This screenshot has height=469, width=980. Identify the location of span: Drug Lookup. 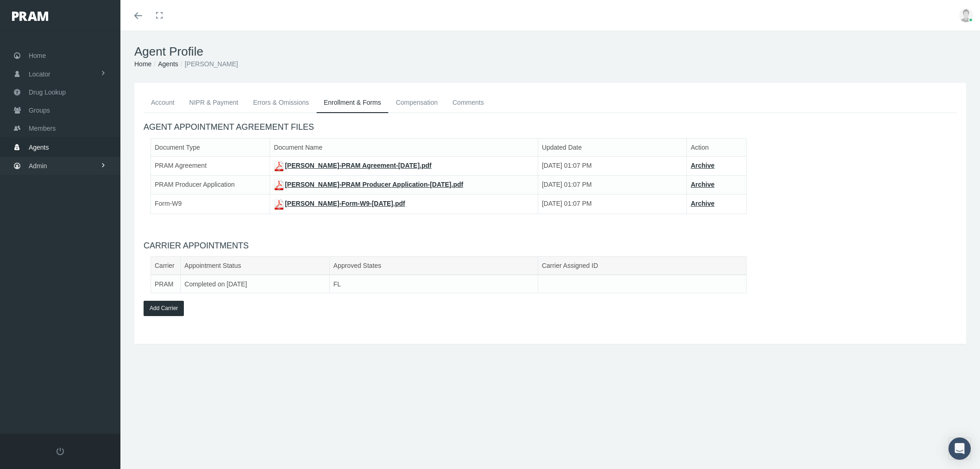
(47, 92).